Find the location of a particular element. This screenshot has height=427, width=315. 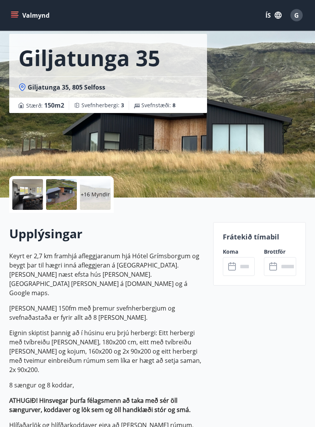

strong: ATHUGIÐ! Hinsvegar þurfa félagsmenn að taka með sér öll sængurver, koddaver og lök sem og öll han... is located at coordinates (100, 406).